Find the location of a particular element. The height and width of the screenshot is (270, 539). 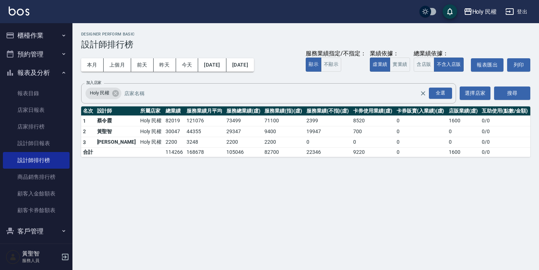

a: 店家日報表 is located at coordinates (36, 110).